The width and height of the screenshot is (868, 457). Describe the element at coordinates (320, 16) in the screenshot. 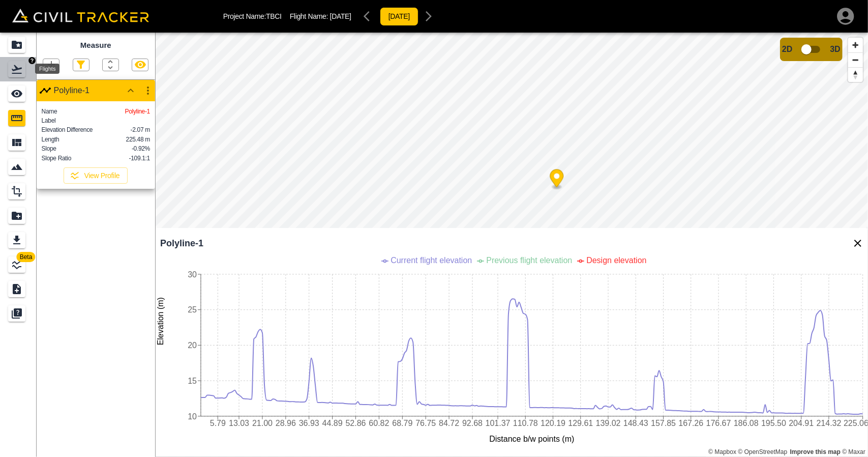

I see `p: Flight Name:` at that location.